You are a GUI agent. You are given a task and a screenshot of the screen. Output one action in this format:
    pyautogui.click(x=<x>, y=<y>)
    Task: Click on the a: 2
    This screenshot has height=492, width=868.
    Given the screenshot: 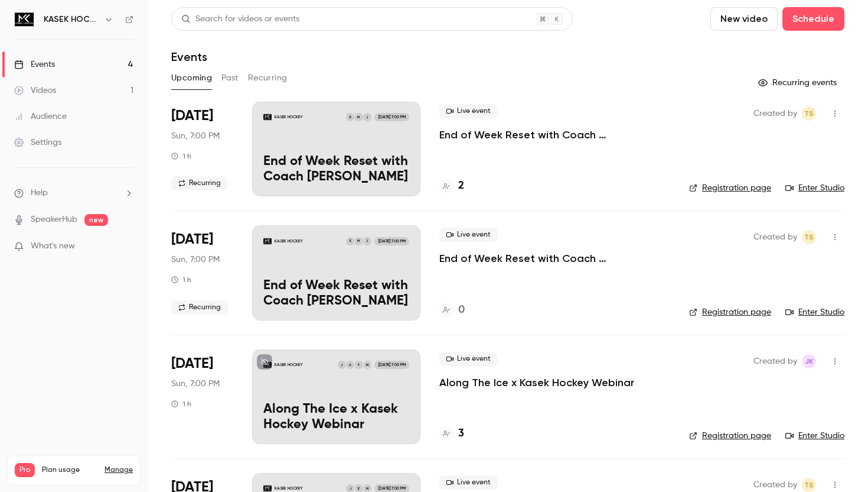 What is the action you would take?
    pyautogui.click(x=452, y=186)
    